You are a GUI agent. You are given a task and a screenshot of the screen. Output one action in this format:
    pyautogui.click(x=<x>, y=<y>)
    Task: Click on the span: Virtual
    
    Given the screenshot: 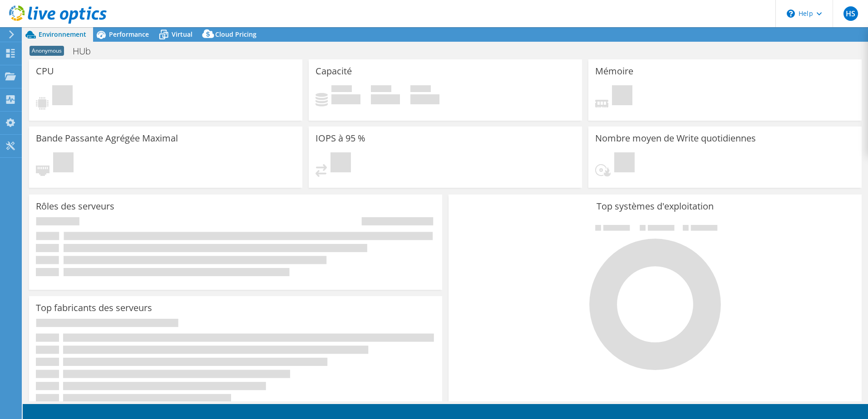 What is the action you would take?
    pyautogui.click(x=182, y=34)
    